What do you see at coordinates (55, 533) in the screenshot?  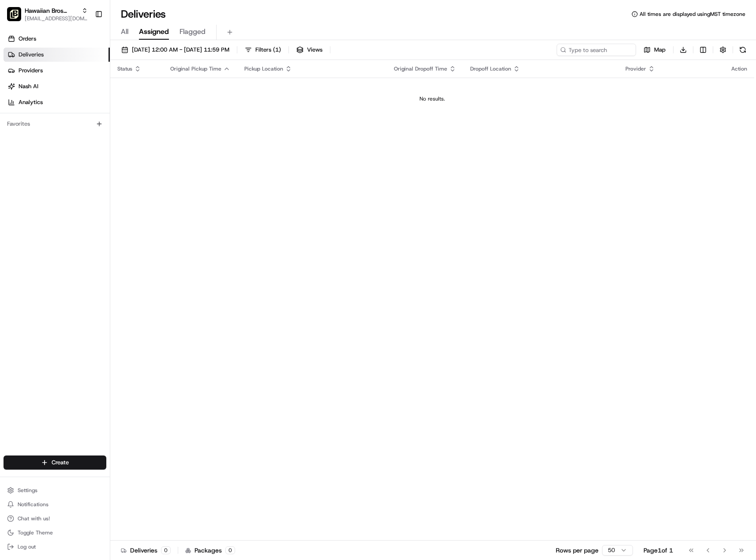 I see `button: Toggle Theme` at bounding box center [55, 533].